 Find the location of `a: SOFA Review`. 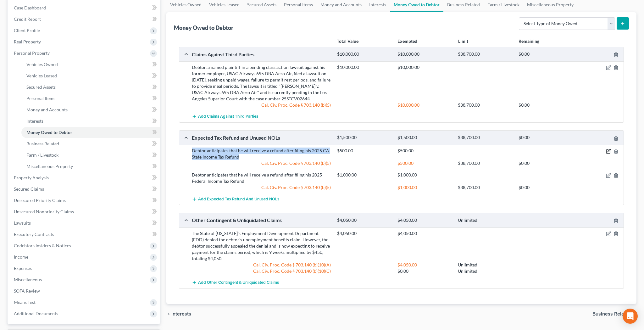

a: SOFA Review is located at coordinates (84, 291).